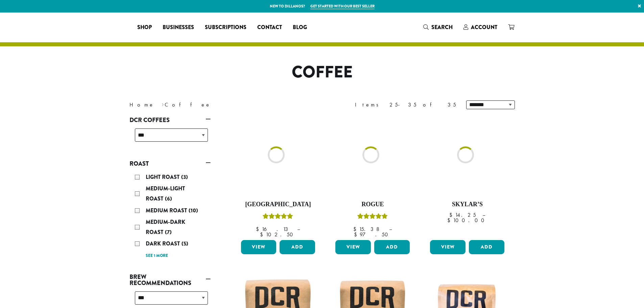 The image size is (644, 308). Describe the element at coordinates (221, 105) in the screenshot. I see `nav: Breadcrumb` at that location.